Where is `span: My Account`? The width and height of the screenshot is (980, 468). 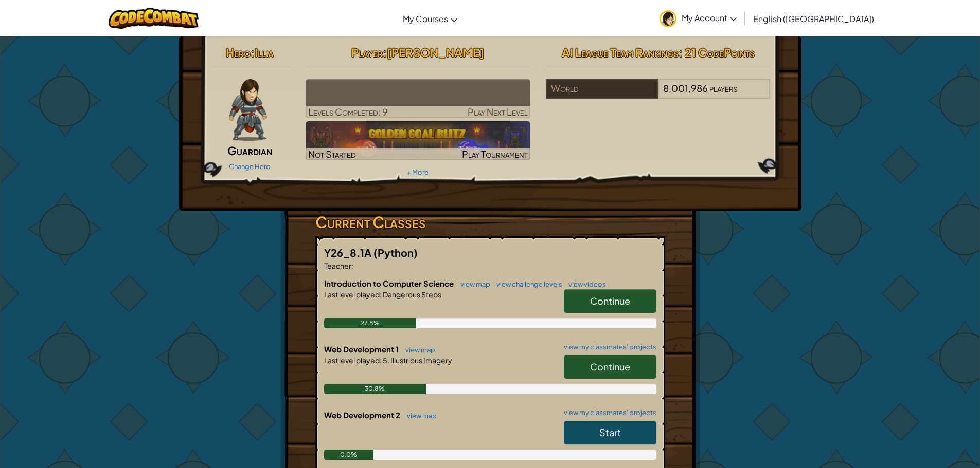 span: My Account is located at coordinates (708, 18).